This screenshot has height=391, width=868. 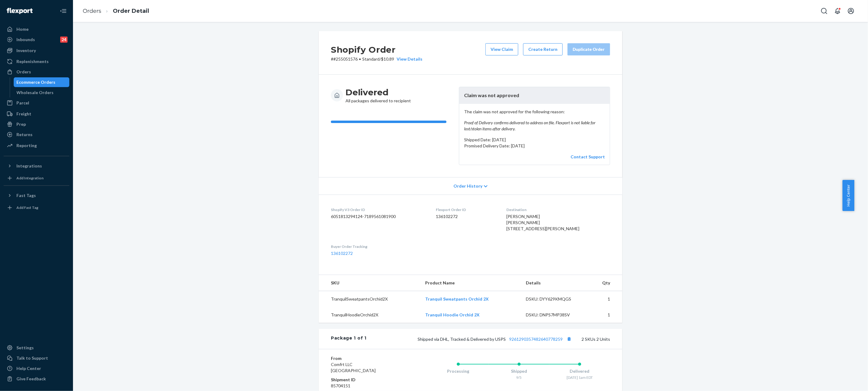 What do you see at coordinates (496, 339) in the screenshot?
I see `span: Shipped via DHL, Tracked & Delivered by USPS` at bounding box center [496, 339].